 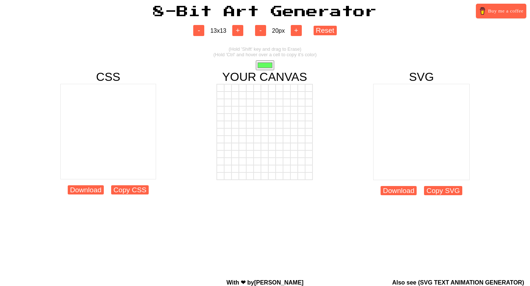 What do you see at coordinates (278, 31) in the screenshot?
I see `span: 20 px` at bounding box center [278, 31].